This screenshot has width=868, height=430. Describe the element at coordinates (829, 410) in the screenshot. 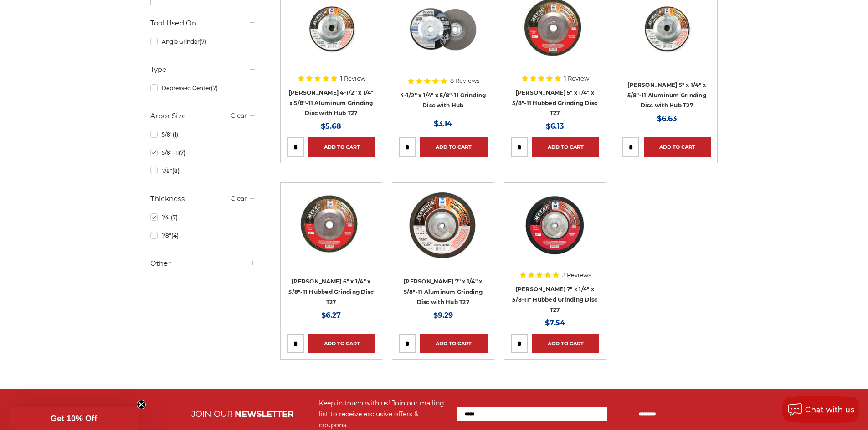

I see `span: Chat with us` at that location.